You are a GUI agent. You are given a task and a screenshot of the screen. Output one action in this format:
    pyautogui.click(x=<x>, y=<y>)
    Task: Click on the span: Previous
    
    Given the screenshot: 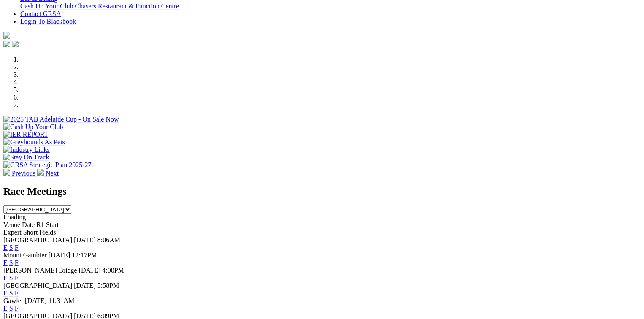 What is the action you would take?
    pyautogui.click(x=24, y=173)
    